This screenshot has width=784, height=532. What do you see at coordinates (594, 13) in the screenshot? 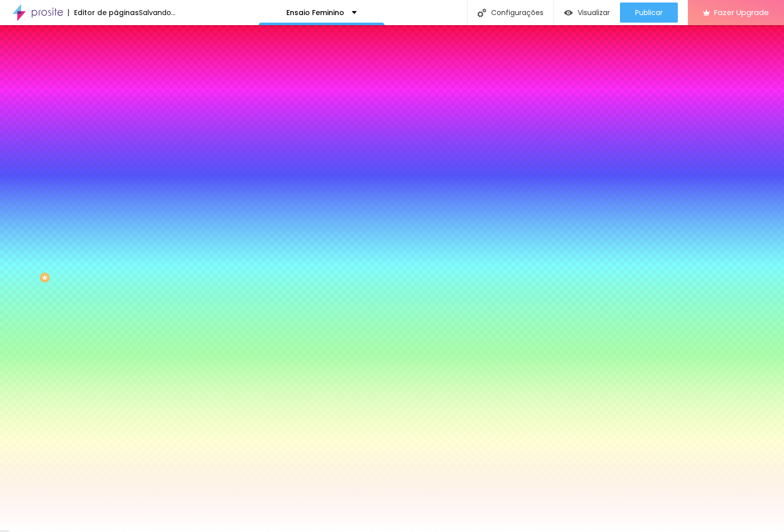
I see `span: Visualizar` at bounding box center [594, 13].